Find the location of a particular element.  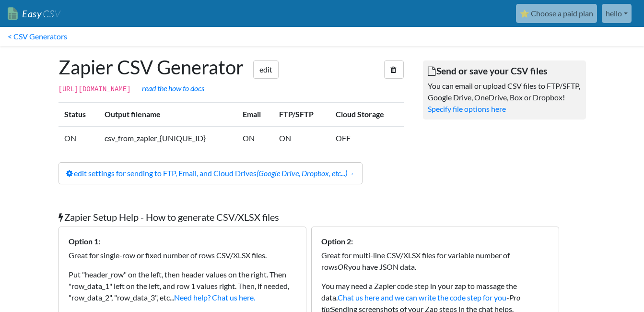

a: edit settings for sending to FTP, Email, and Cloud Drives(Google Drive, Dropbox, etc...)→ is located at coordinates (211, 173).